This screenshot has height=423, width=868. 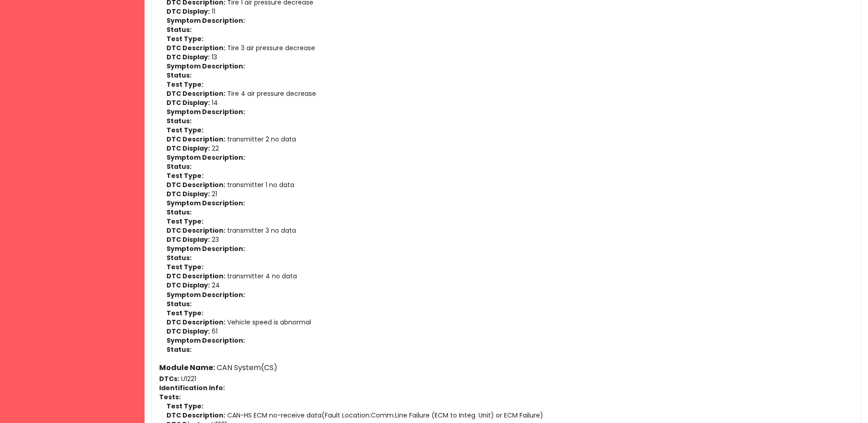 What do you see at coordinates (510, 57) in the screenshot?
I see `p: 13` at bounding box center [510, 57].